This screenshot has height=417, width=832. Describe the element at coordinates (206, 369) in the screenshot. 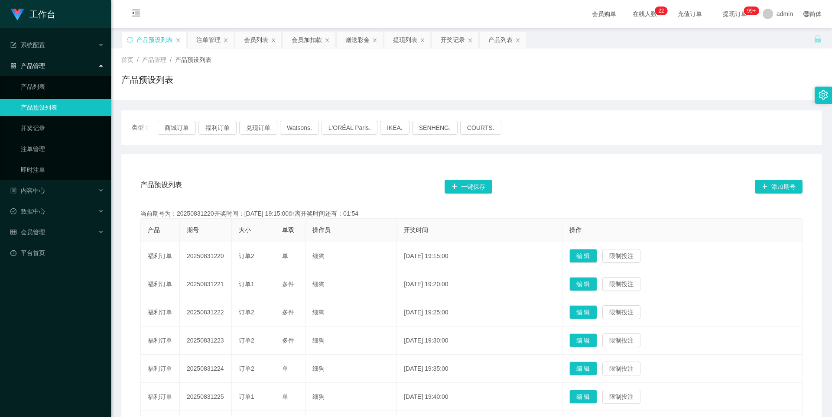

I see `td: 20250831224` at that location.